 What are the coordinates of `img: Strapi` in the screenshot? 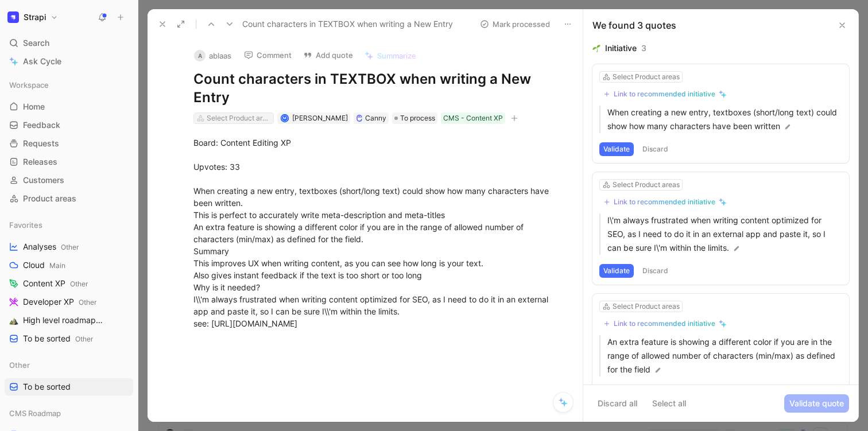 It's located at (13, 17).